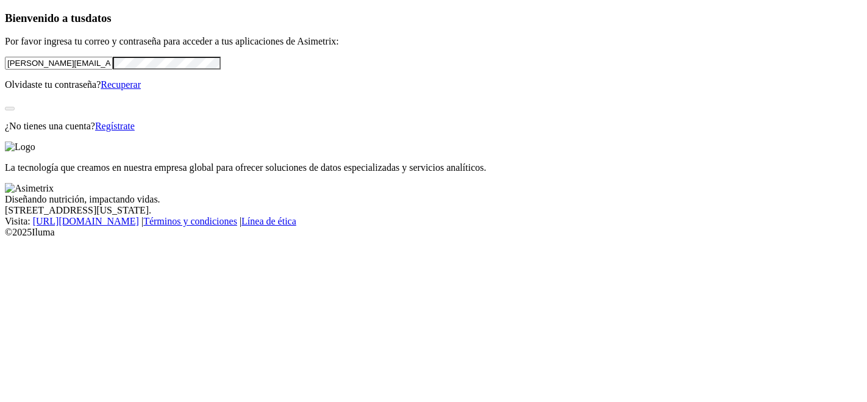 The image size is (867, 402). I want to click on img: Asimetrix, so click(29, 188).